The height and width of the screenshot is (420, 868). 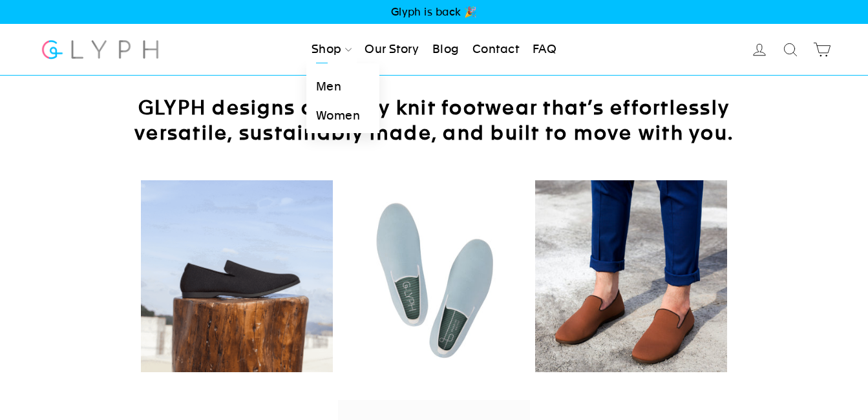 What do you see at coordinates (446, 50) in the screenshot?
I see `a: Blog` at bounding box center [446, 50].